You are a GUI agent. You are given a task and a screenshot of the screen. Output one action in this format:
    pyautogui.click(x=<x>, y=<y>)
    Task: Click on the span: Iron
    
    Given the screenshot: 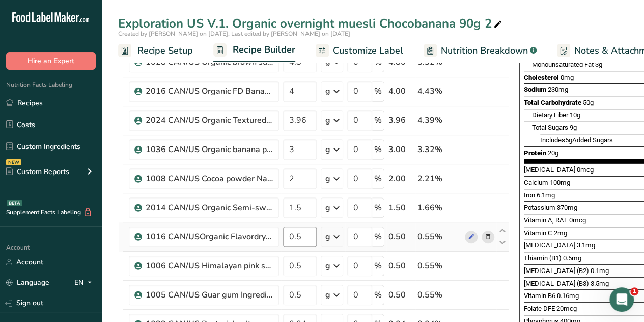 What is the action you would take?
    pyautogui.click(x=530, y=195)
    